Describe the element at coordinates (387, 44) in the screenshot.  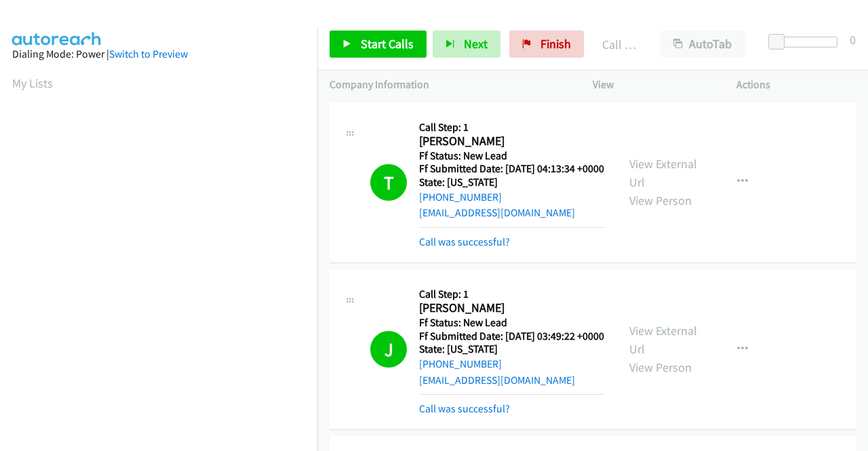
I see `span: Start Calls` at that location.